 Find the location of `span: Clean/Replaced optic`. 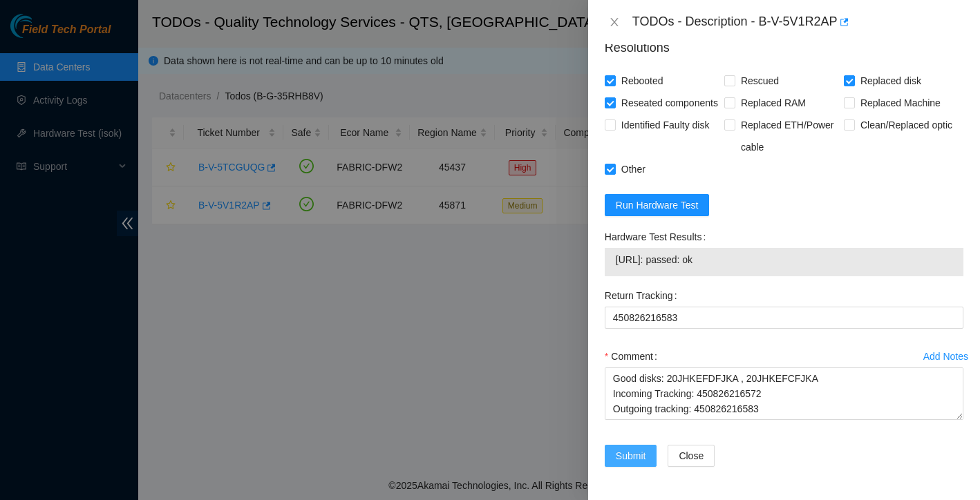

span: Clean/Replaced optic is located at coordinates (906, 125).